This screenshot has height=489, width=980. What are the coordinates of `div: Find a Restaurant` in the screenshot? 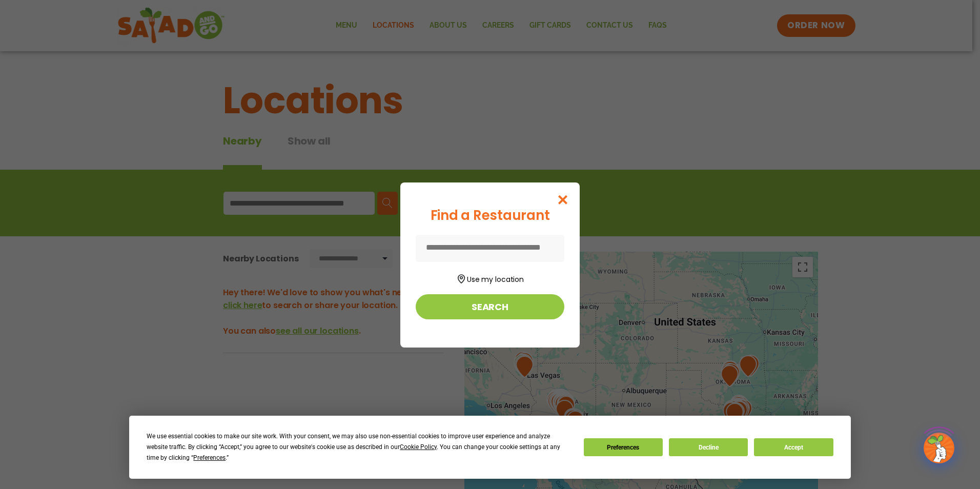 It's located at (490, 216).